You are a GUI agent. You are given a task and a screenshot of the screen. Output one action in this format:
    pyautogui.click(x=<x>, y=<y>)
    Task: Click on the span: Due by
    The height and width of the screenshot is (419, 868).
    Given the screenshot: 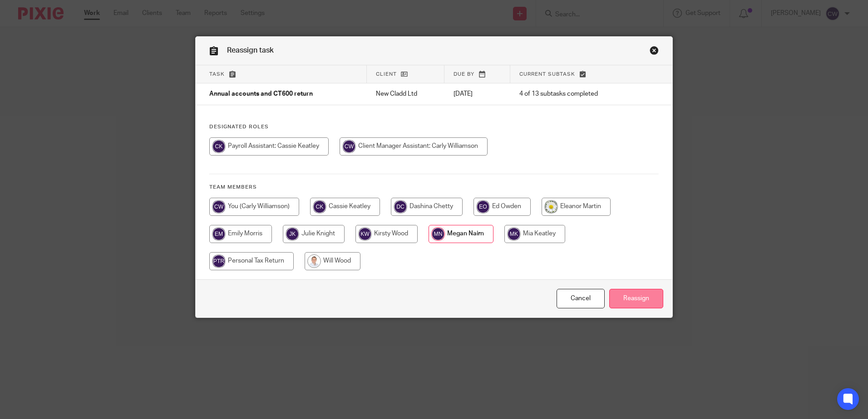 What is the action you would take?
    pyautogui.click(x=464, y=74)
    